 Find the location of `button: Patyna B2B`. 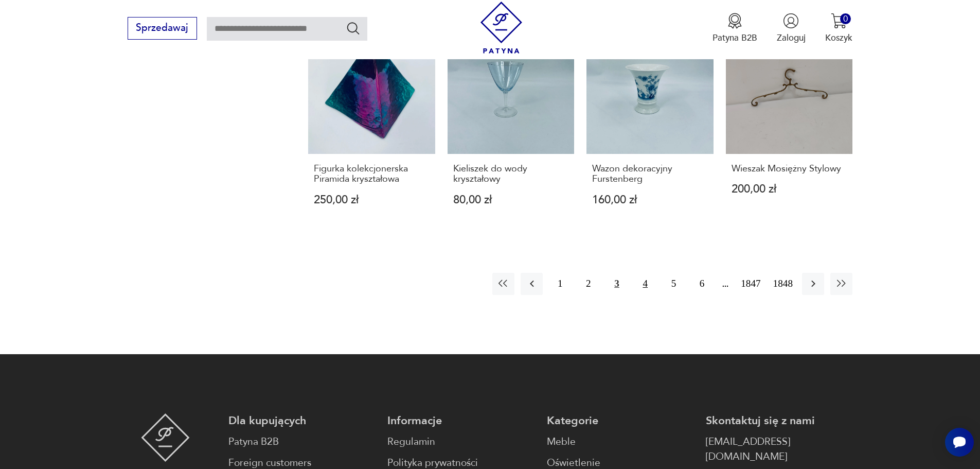

button: Patyna B2B is located at coordinates (734, 28).